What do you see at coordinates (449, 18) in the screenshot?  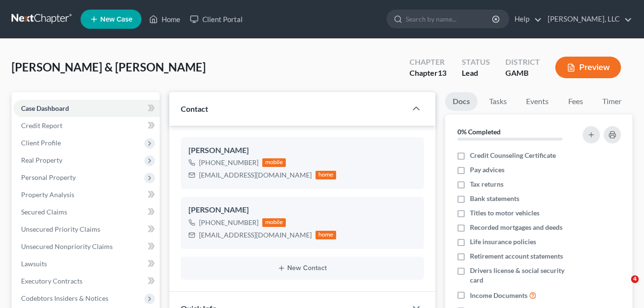 I see `input: Search by name...` at bounding box center [449, 18].